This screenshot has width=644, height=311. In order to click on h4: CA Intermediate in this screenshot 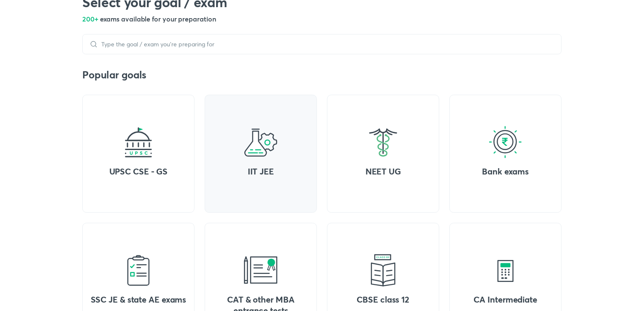, I will do `click(505, 300)`.